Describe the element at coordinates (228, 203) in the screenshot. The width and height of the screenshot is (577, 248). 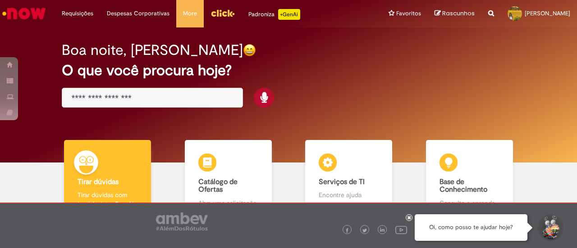
I see `p: Abra uma solicitação` at that location.